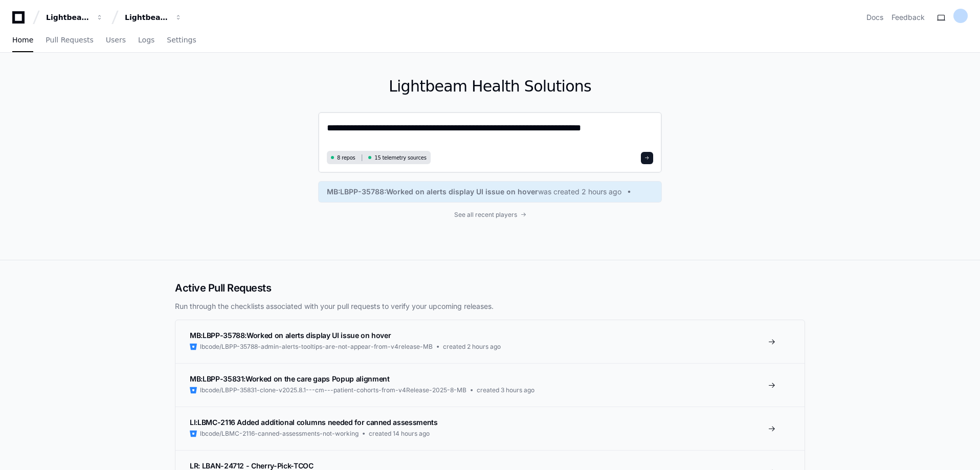  What do you see at coordinates (490, 428) in the screenshot?
I see `a: LI:LBMC-2116 Added additional columns needed for canned assessmentslbcode/LBMC-2116-canned-assess...` at bounding box center [490, 428].